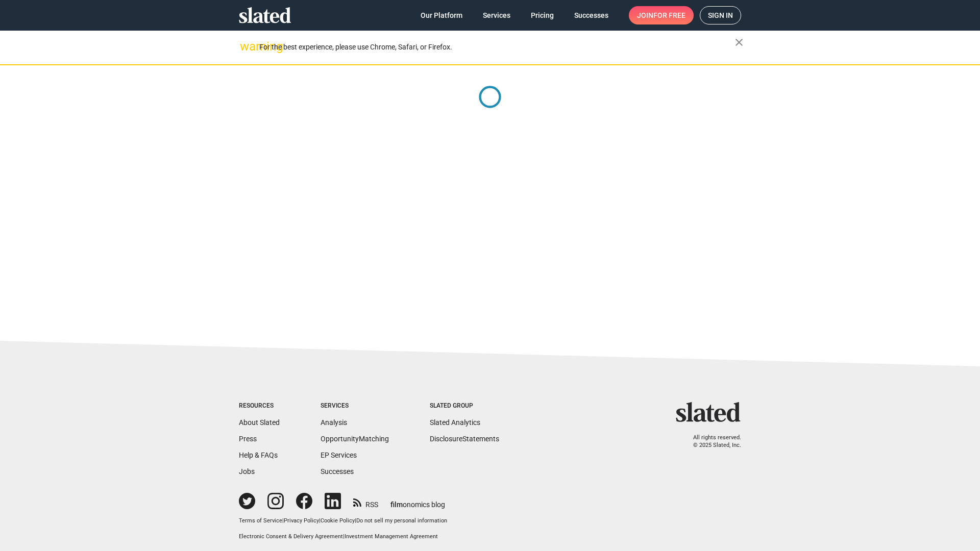  Describe the element at coordinates (337, 520) in the screenshot. I see `a: Cookie Policy` at that location.